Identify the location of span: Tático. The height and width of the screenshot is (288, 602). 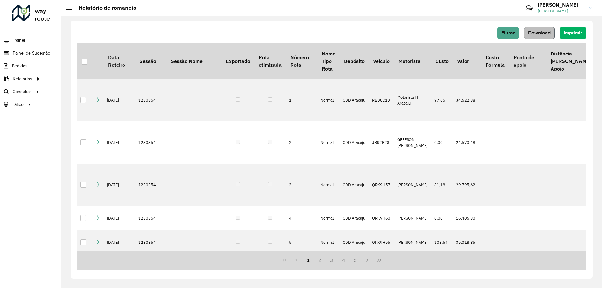
(18, 104).